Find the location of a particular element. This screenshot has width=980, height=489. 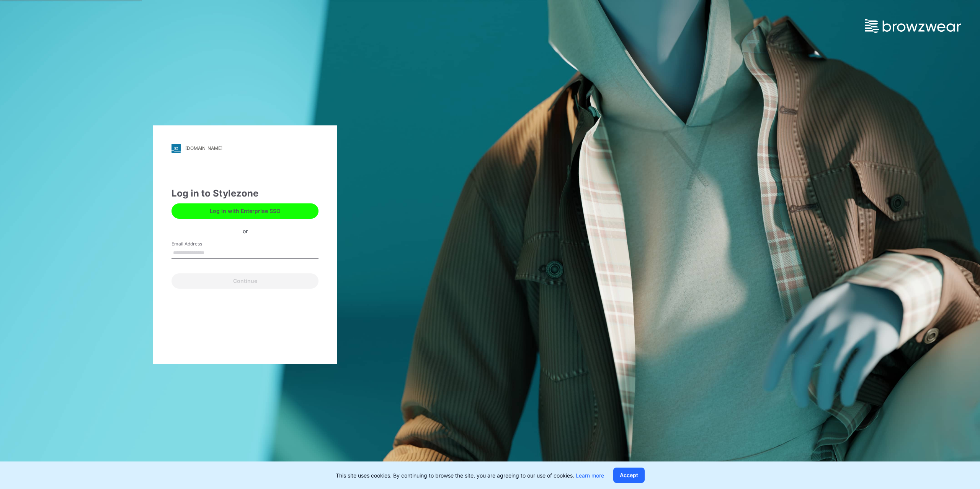

img: svg+xml;base64,PHN2ZyB3aWR0aD0iMjgiIGhlaWdodD0iMjgiIHZpZXdCb3g9IjAgMCAyOCAyOCIgZmlsbD0ibm9uZSIgeG... is located at coordinates (176, 148).